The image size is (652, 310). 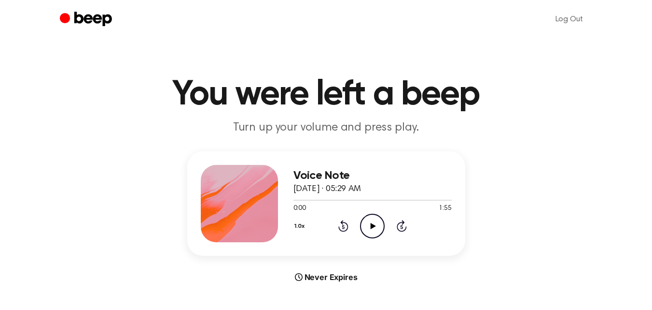 What do you see at coordinates (326, 127) in the screenshot?
I see `p: Turn up your volume and press play.` at bounding box center [326, 127].